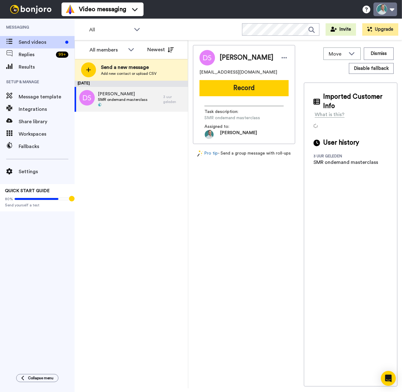  I want to click on button: Collapse menu, so click(37, 378).